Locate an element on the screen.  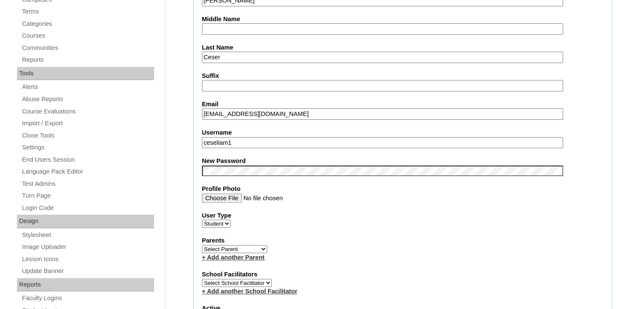
a: Import / Export is located at coordinates (87, 123).